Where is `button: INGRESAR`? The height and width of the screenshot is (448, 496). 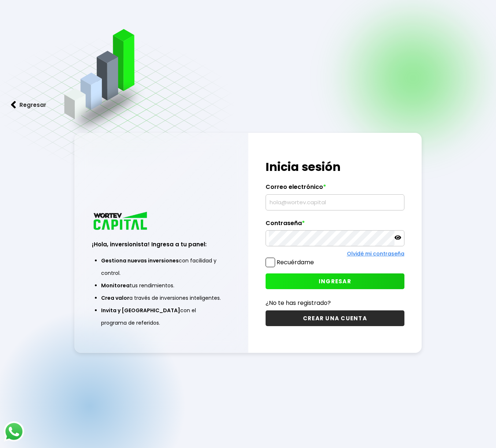 button: INGRESAR is located at coordinates (335, 281).